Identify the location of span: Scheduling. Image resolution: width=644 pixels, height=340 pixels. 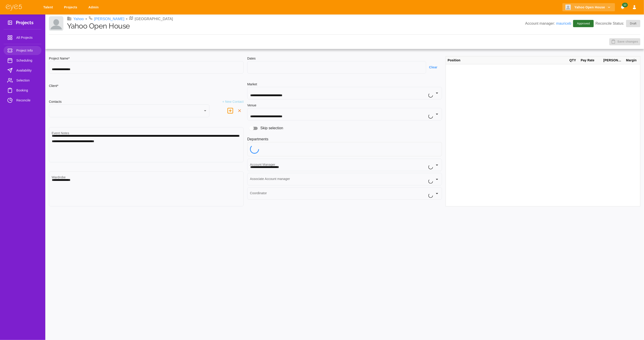
(27, 61).